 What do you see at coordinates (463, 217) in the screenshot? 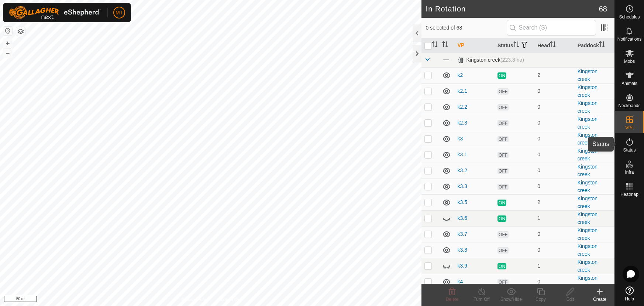
I see `a: k3.6` at bounding box center [463, 217].